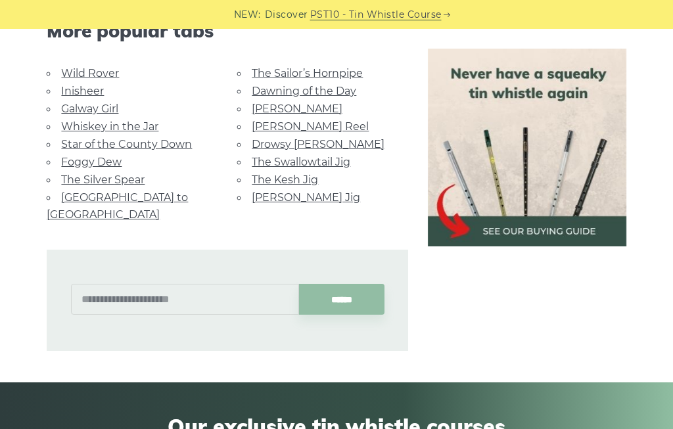 This screenshot has width=673, height=429. Describe the element at coordinates (285, 179) in the screenshot. I see `a: The Kesh Jig` at that location.